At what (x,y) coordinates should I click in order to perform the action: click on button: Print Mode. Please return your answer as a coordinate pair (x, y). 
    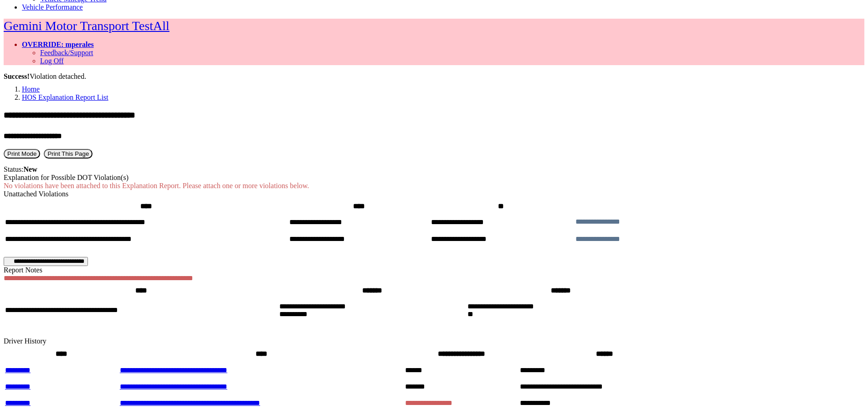
    Looking at the image, I should click on (22, 154).